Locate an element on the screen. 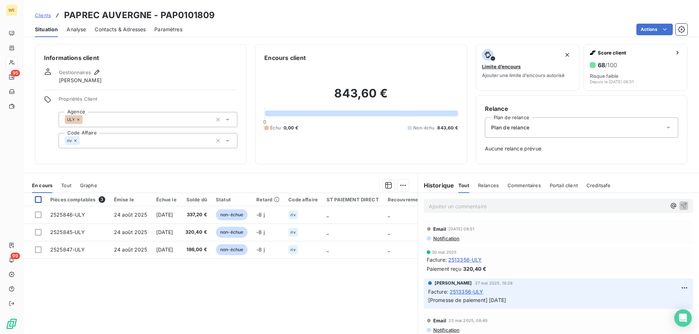  a: Clients is located at coordinates (43, 15).